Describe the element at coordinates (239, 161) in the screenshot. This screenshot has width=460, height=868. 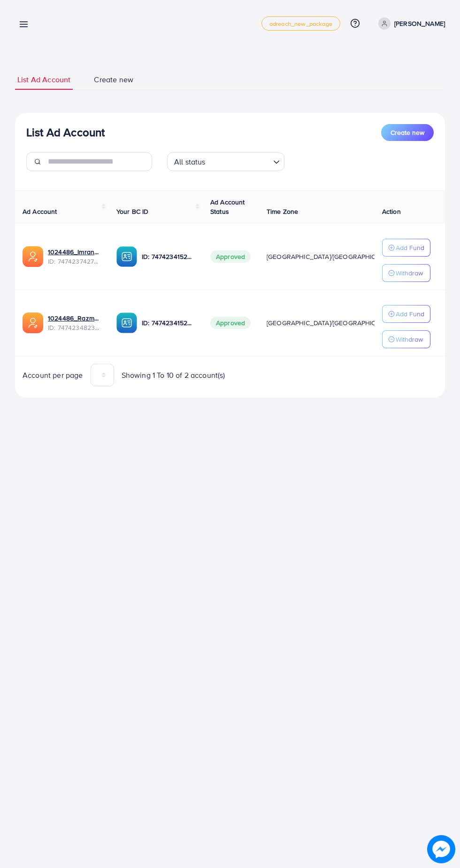
I see `input: Search for option` at that location.